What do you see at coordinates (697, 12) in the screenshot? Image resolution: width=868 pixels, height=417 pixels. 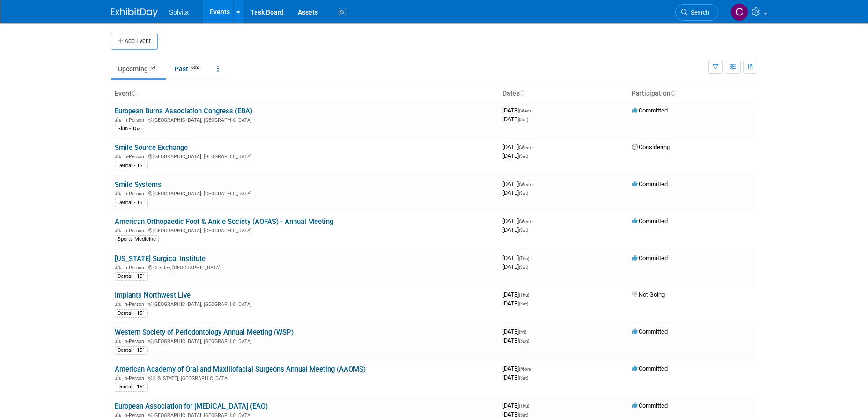 I see `a: Search` at bounding box center [697, 12].